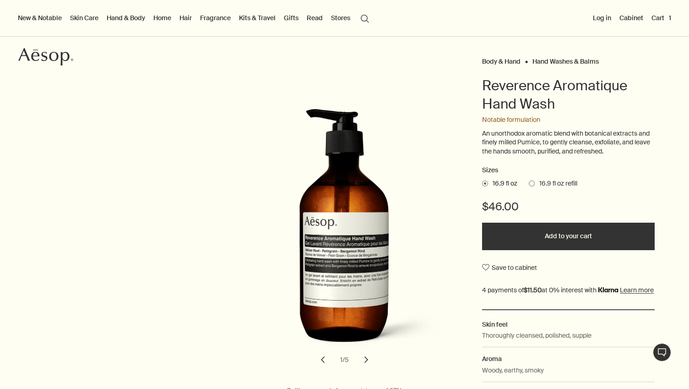 Image resolution: width=689 pixels, height=389 pixels. Describe the element at coordinates (215, 18) in the screenshot. I see `a: Fragrance` at that location.